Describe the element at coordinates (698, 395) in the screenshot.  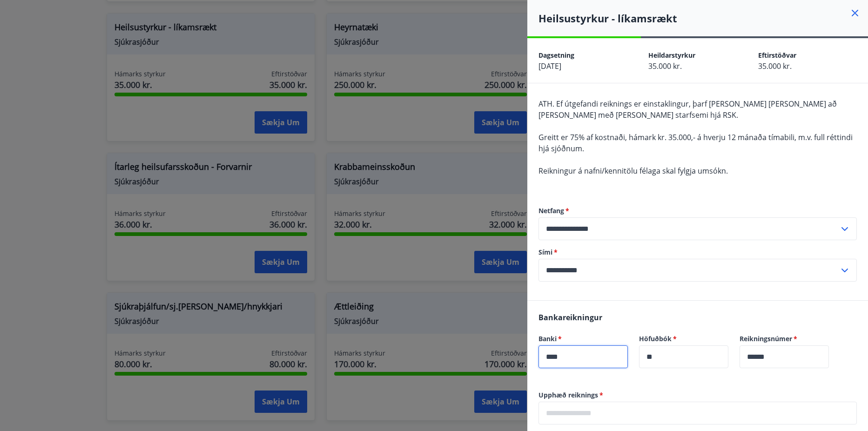
I see `label: Upphæð reiknings` at that location.